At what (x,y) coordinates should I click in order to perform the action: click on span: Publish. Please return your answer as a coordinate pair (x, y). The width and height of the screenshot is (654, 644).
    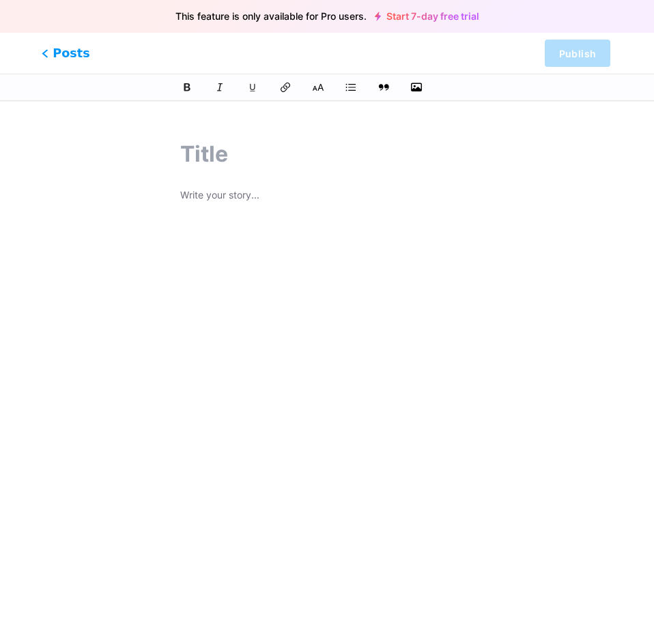
    Looking at the image, I should click on (577, 54).